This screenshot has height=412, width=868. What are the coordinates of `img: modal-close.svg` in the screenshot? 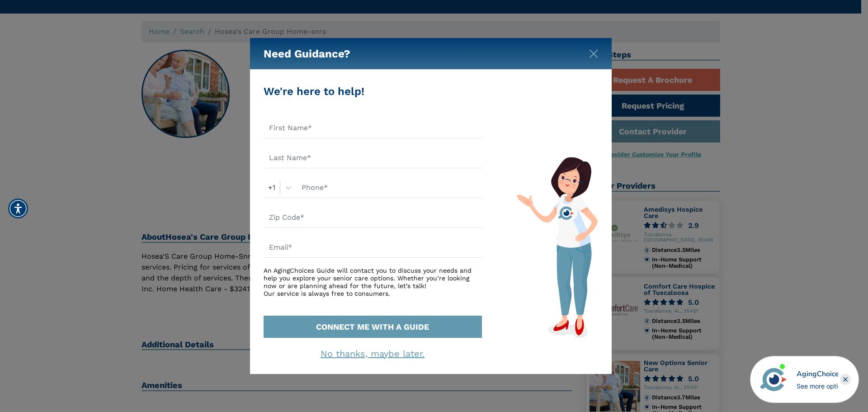 It's located at (593, 54).